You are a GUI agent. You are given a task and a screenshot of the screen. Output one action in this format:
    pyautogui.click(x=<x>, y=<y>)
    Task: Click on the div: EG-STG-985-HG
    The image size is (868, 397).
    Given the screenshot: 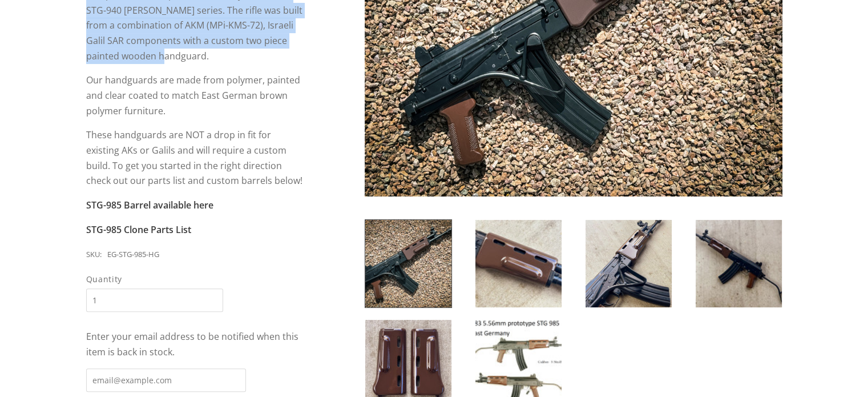 What is the action you would take?
    pyautogui.click(x=133, y=255)
    